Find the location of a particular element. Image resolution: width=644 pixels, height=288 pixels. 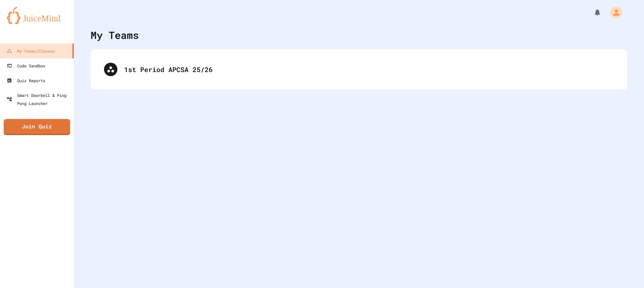

div: Code Sandbox is located at coordinates (26, 65).